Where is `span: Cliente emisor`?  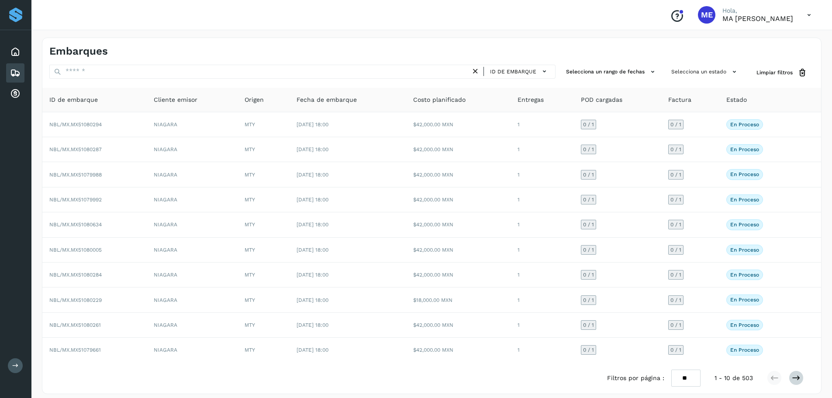 span: Cliente emisor is located at coordinates (176, 100).